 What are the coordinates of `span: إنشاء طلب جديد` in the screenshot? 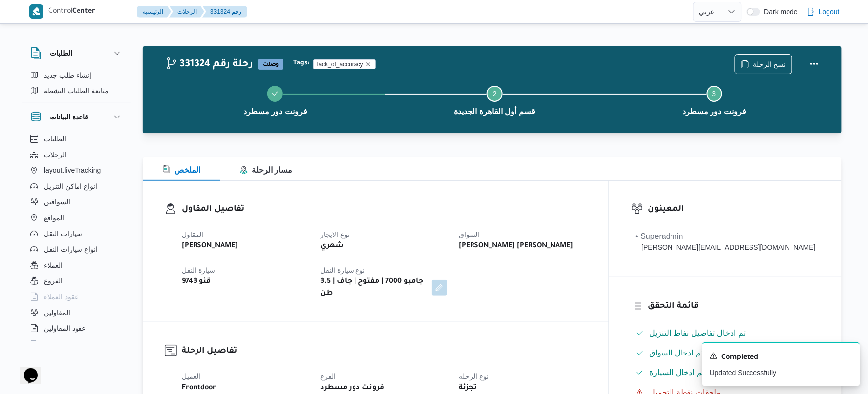 It's located at (68, 75).